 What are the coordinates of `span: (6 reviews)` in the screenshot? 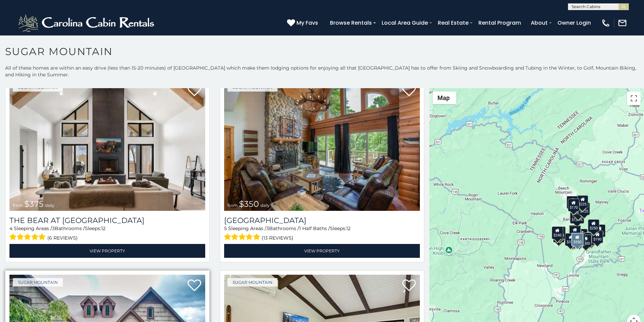 It's located at (63, 238).